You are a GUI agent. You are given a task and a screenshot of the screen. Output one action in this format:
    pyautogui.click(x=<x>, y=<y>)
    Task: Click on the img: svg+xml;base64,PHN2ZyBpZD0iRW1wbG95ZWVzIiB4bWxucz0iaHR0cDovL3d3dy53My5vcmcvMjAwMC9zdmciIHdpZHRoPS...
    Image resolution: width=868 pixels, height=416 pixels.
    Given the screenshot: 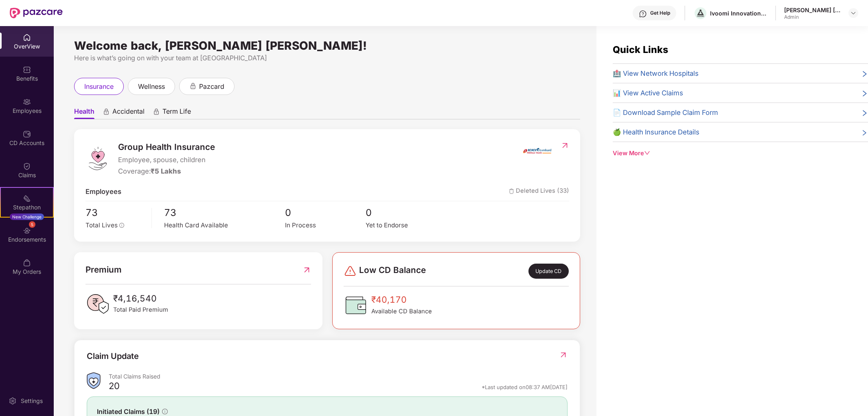 What is the action you would take?
    pyautogui.click(x=27, y=102)
    